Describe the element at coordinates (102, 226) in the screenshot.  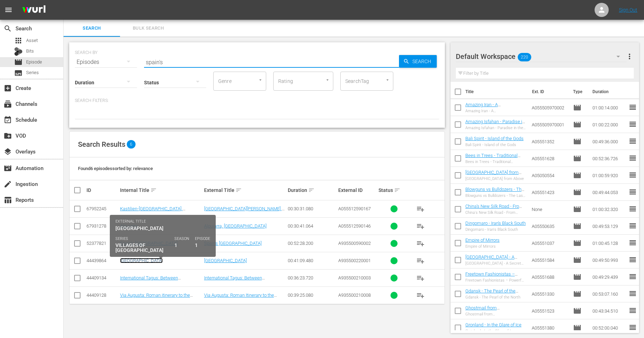
I see `div: 67931278` at that location.